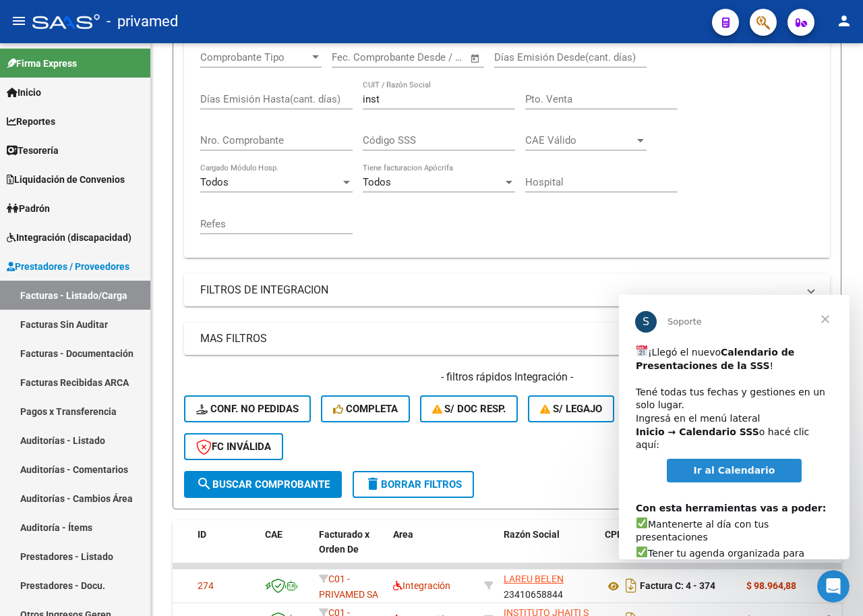  Describe the element at coordinates (571, 408) in the screenshot. I see `button: S/ legajo` at that location.